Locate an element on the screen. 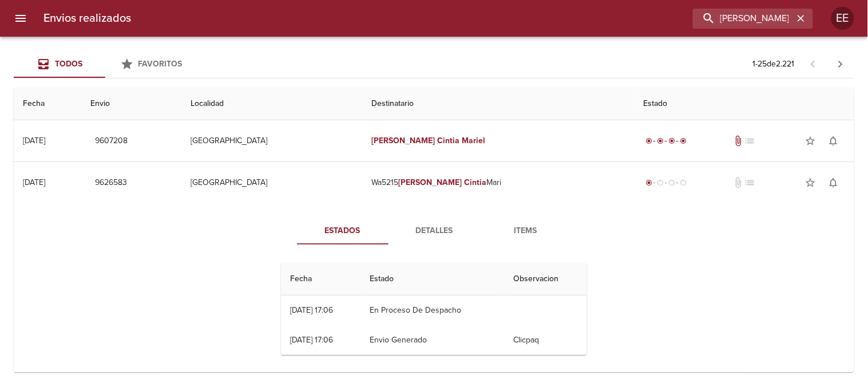  input: buscar is located at coordinates (743, 18).